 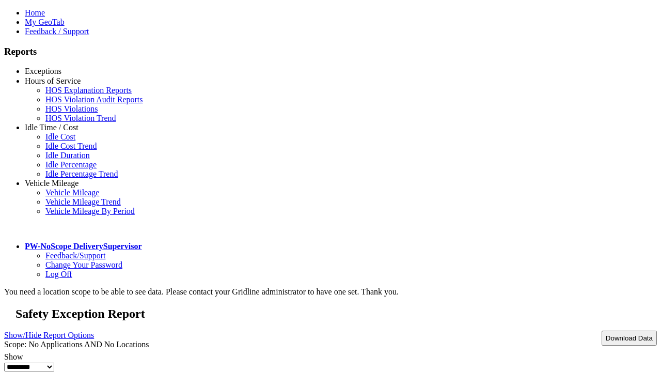 I want to click on a: Vehicle Mileage By Period, so click(x=90, y=211).